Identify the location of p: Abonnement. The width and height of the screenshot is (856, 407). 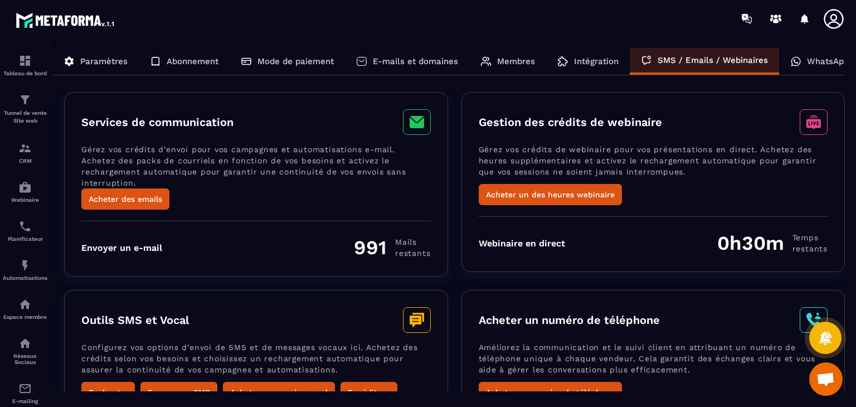
(192, 61).